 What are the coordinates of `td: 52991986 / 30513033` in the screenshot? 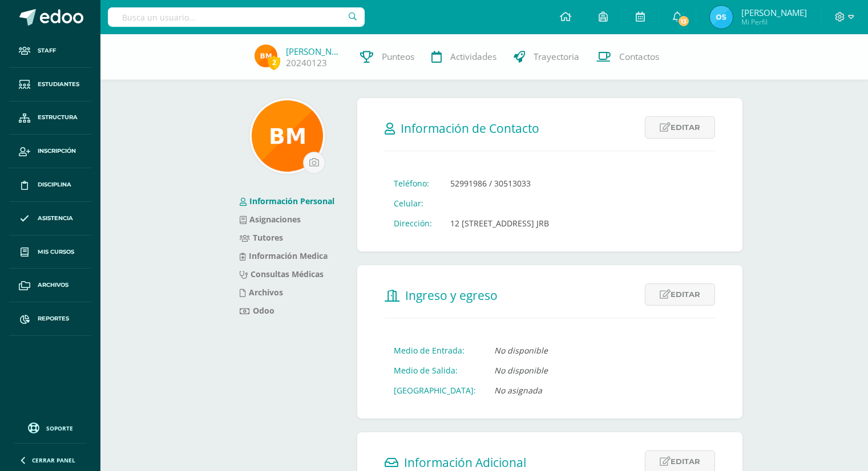 It's located at (499, 183).